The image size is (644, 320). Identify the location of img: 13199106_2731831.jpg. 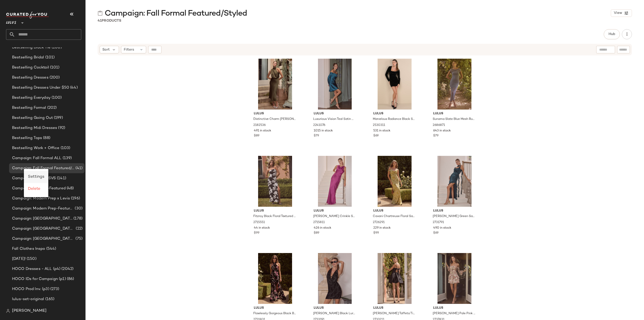
(275, 279).